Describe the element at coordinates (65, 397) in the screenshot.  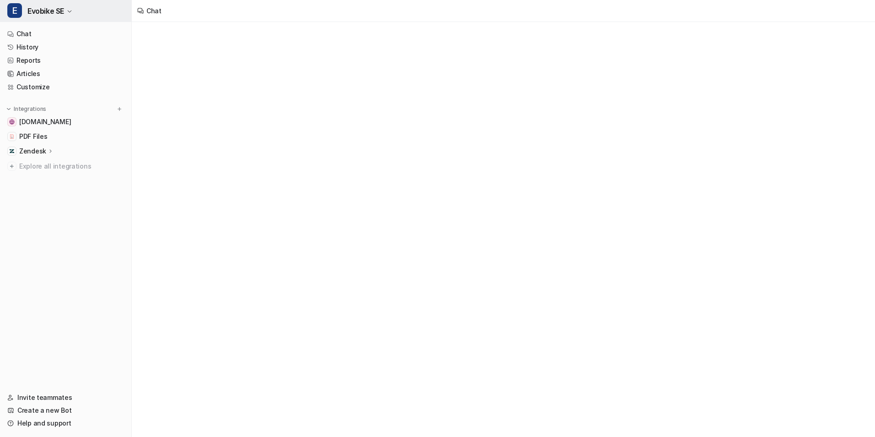
I see `a: Invite teammates` at that location.